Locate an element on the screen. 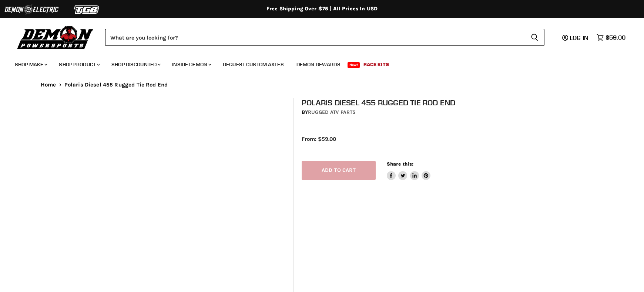 The width and height of the screenshot is (644, 292). span: Share this: is located at coordinates (400, 164).